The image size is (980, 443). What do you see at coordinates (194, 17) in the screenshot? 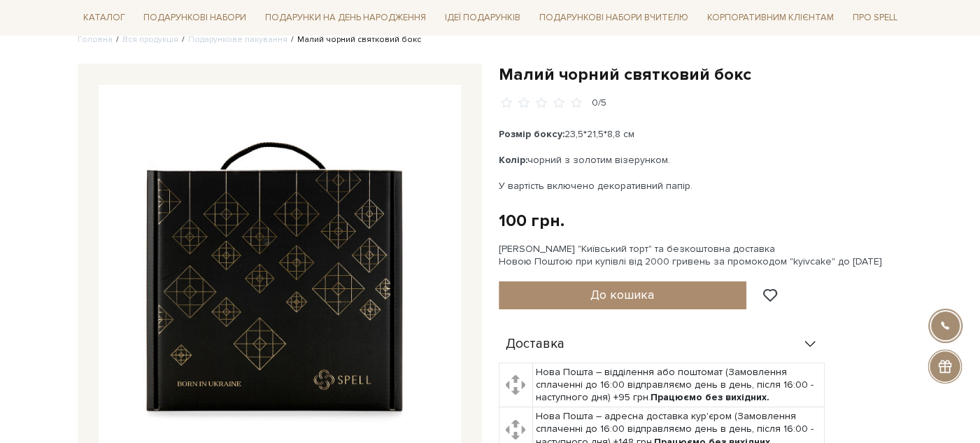
I see `a: Подарункові набори` at bounding box center [194, 17].